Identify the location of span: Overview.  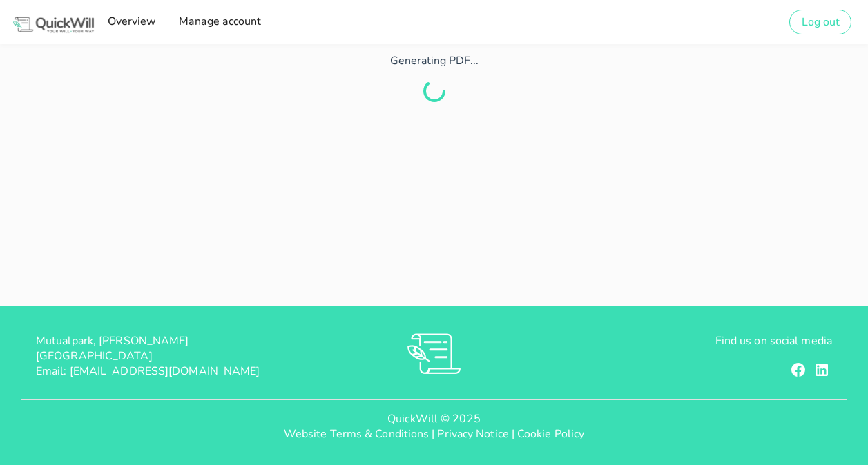
(131, 21).